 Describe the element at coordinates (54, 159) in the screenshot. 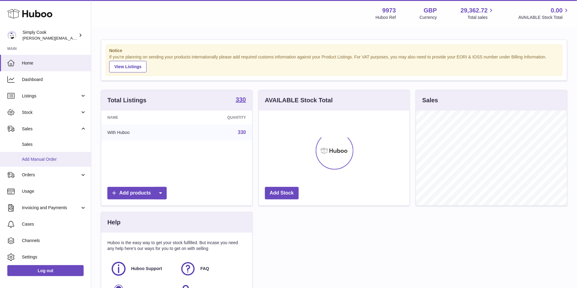

I see `span: Add Manual Order` at that location.